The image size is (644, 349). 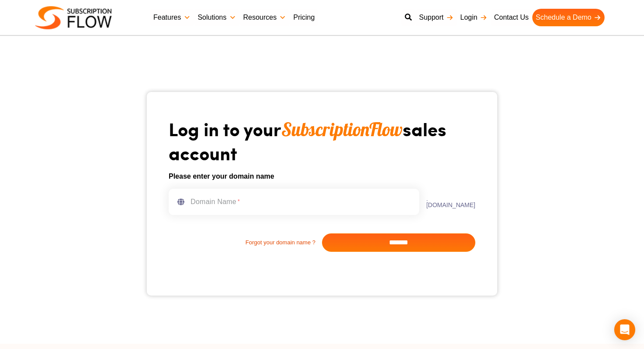 I want to click on a: Features, so click(x=172, y=17).